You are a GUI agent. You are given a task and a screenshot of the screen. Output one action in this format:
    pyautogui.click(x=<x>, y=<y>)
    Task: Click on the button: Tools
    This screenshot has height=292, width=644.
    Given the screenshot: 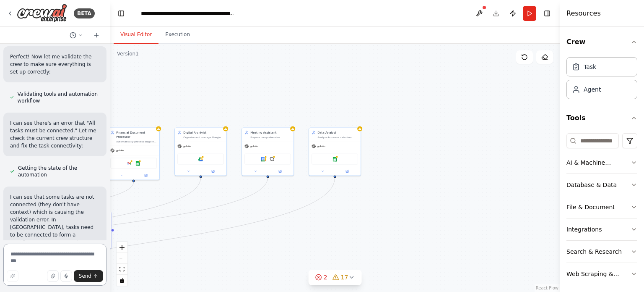 What is the action you would take?
    pyautogui.click(x=602, y=118)
    